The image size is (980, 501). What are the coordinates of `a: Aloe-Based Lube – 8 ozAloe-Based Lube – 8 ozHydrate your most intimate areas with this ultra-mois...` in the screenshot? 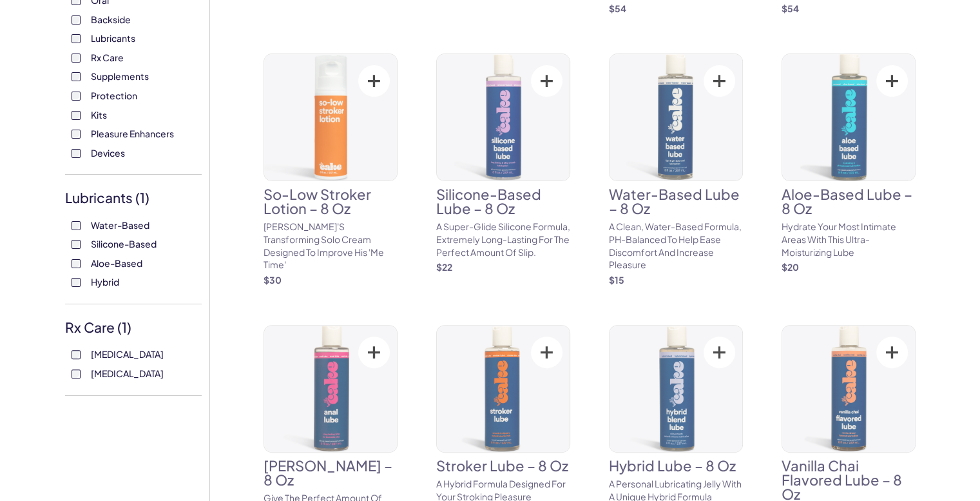 It's located at (848, 163).